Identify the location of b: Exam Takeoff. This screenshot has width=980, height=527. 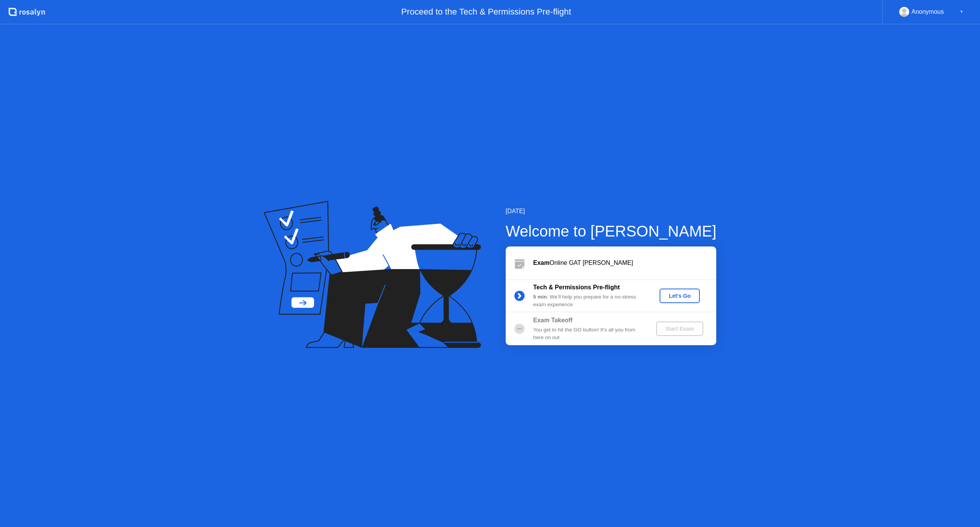
(553, 320).